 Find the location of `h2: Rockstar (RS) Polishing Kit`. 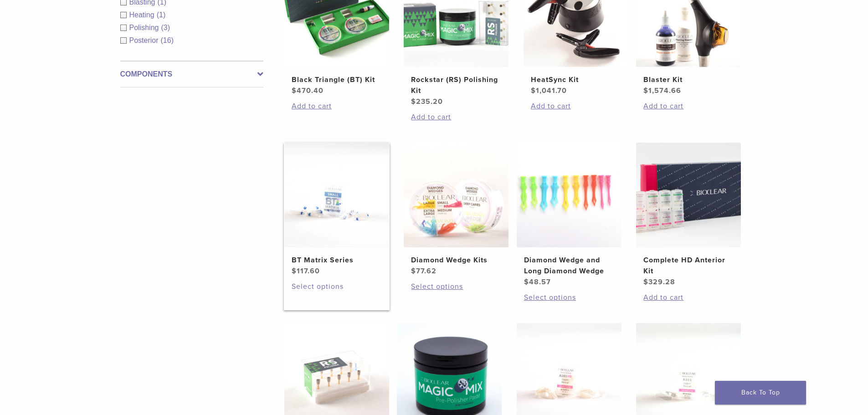

h2: Rockstar (RS) Polishing Kit is located at coordinates (456, 85).